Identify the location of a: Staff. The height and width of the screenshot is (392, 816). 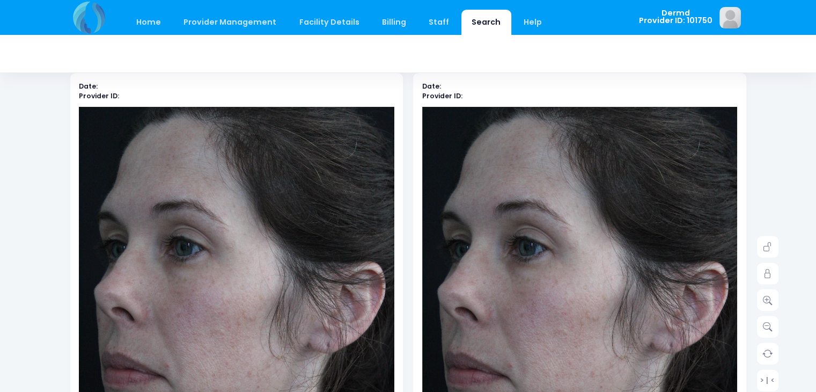
(439, 22).